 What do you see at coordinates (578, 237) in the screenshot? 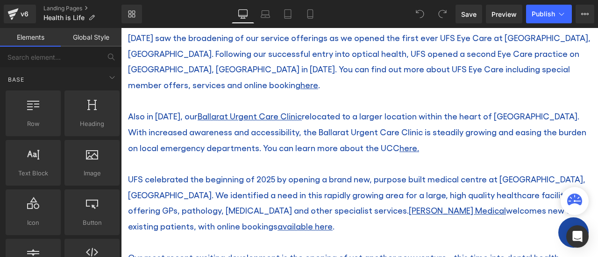
I see `div: Open Intercom Messenger` at bounding box center [578, 237].